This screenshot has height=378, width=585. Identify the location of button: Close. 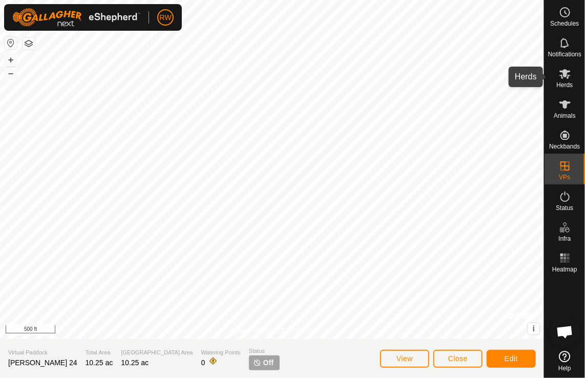
(458, 358).